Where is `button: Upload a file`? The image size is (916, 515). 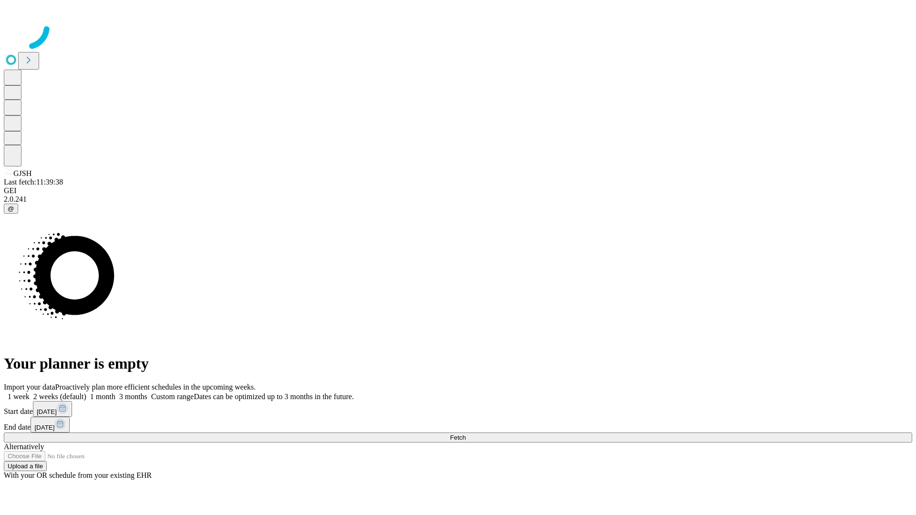
button: Upload a file is located at coordinates (25, 466).